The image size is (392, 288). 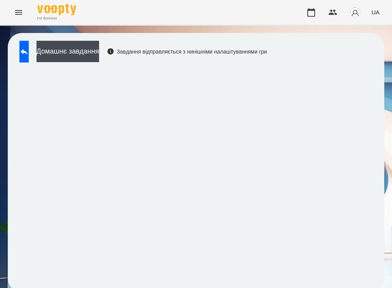 I want to click on button: UA, so click(x=375, y=12).